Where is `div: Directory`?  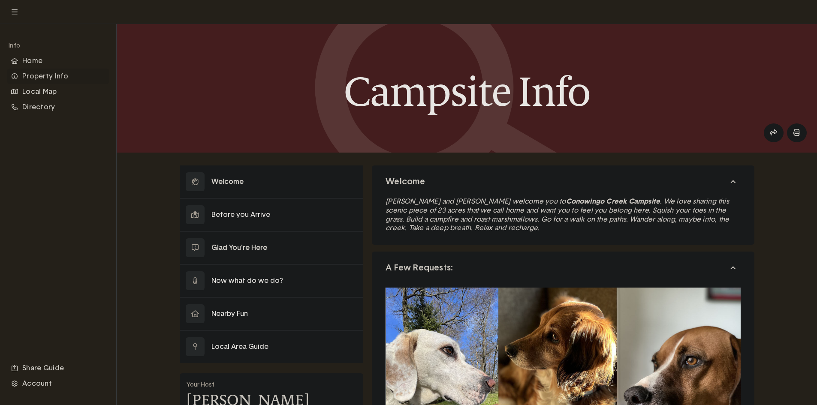
div: Directory is located at coordinates (58, 107).